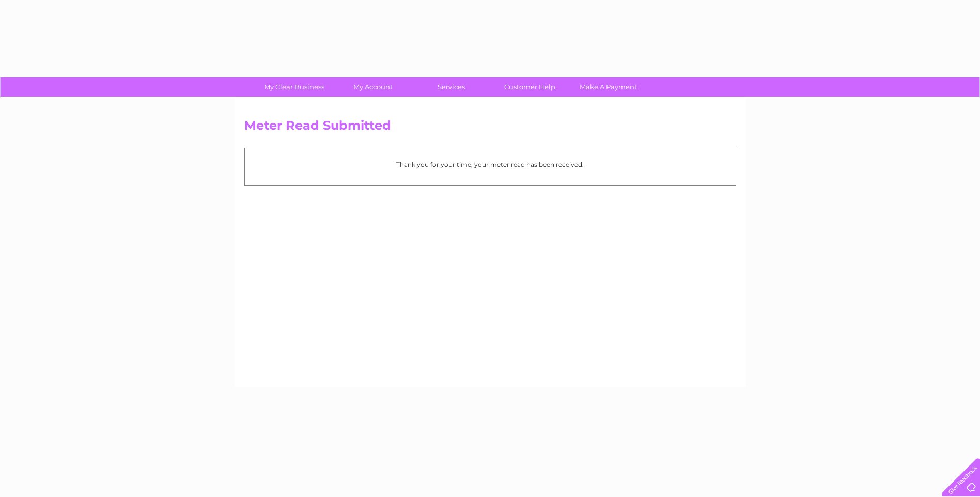 This screenshot has width=980, height=497. What do you see at coordinates (490, 128) in the screenshot?
I see `h2: Meter Read Submitted` at bounding box center [490, 128].